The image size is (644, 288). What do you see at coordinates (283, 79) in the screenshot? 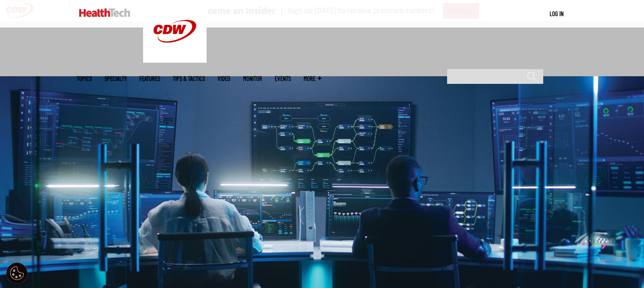
I see `a: Events` at bounding box center [283, 79].